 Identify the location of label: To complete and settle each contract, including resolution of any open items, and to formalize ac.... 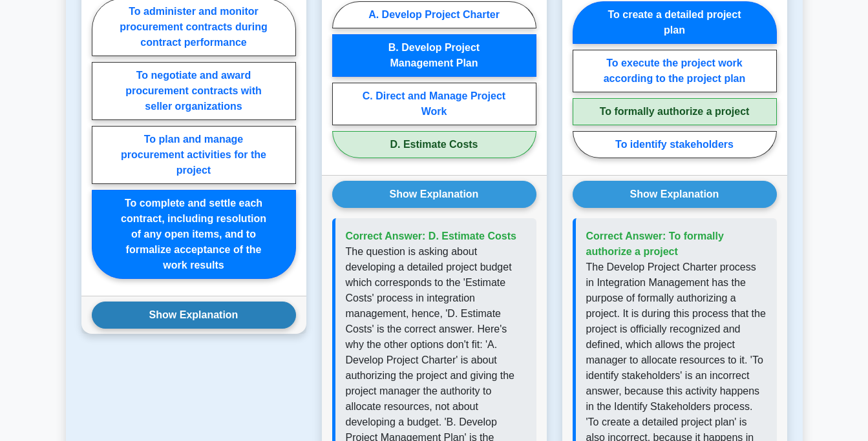
(193, 235).